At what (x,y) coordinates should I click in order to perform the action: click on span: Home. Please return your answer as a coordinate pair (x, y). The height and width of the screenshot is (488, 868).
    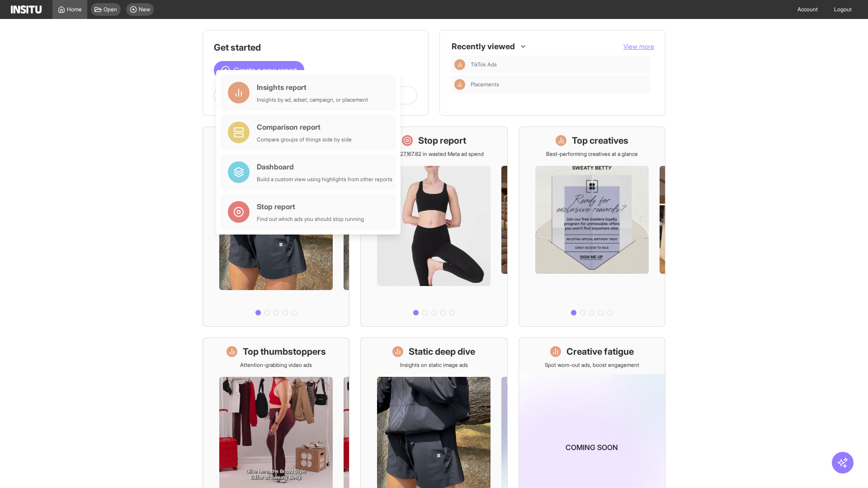
    Looking at the image, I should click on (74, 10).